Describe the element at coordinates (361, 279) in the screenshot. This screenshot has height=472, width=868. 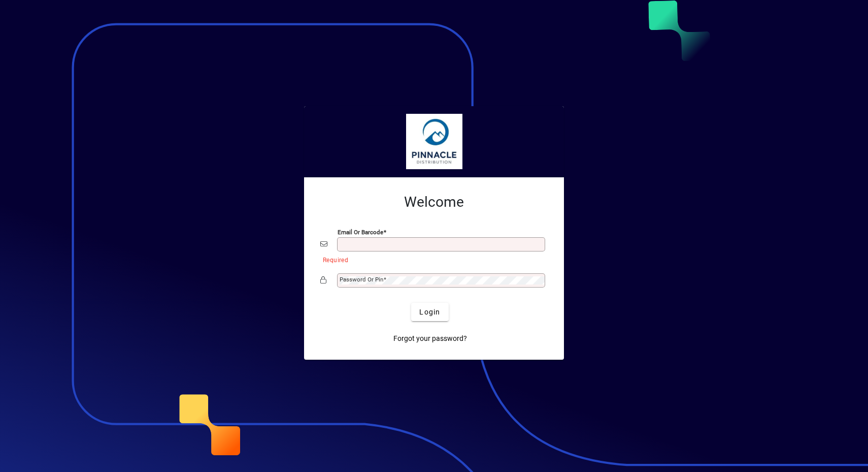
I see `mat-label: Password or Pin` at that location.